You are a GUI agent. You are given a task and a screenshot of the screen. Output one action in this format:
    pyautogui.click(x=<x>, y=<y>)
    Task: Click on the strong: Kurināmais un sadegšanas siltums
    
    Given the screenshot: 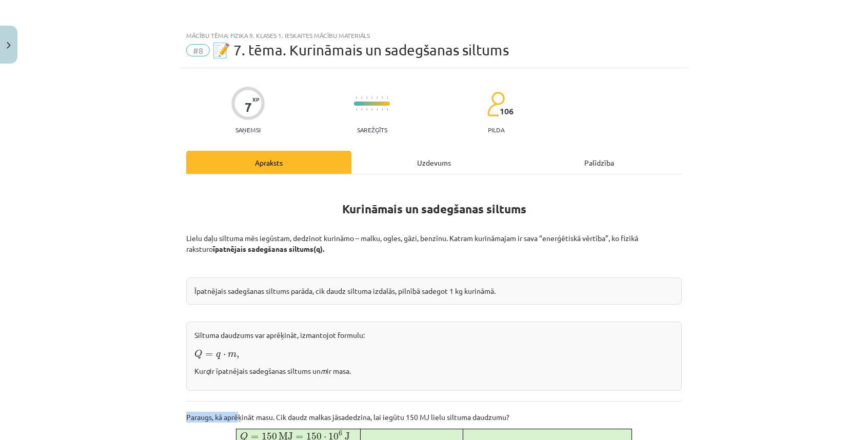 What is the action you would take?
    pyautogui.click(x=434, y=208)
    